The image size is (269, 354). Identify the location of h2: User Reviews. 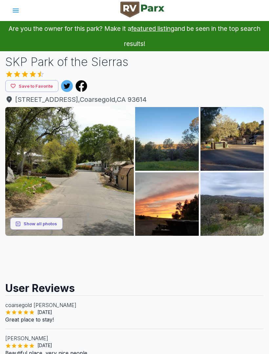
(134, 285).